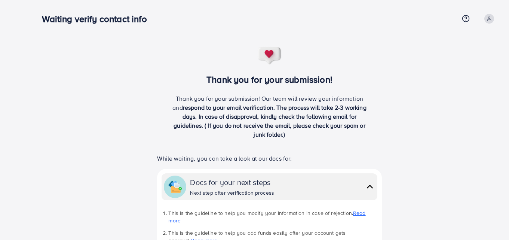 Image resolution: width=509 pixels, height=240 pixels. What do you see at coordinates (269, 79) in the screenshot?
I see `h3: Thank you for your submission!` at bounding box center [269, 79].